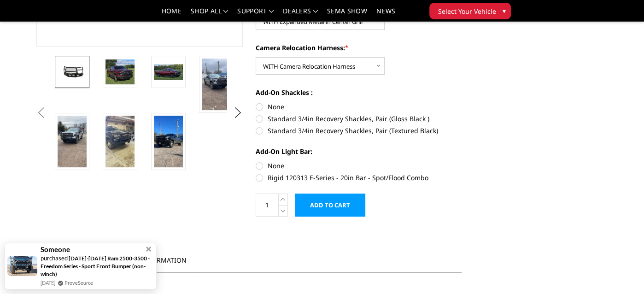  I want to click on label: Standard 3/4in Recovery Shackles, Pair (Gloss Black ), so click(359, 119).